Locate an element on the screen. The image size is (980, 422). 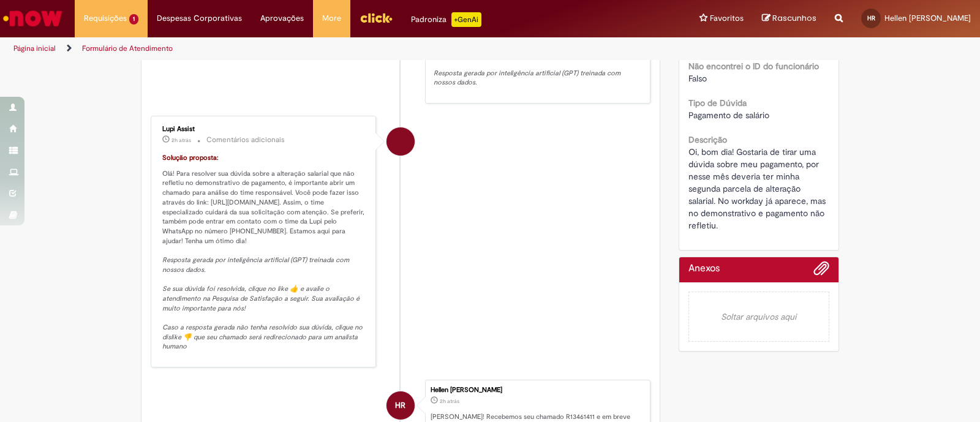
b: Não encontrei o ID do funcionário is located at coordinates (753, 66).